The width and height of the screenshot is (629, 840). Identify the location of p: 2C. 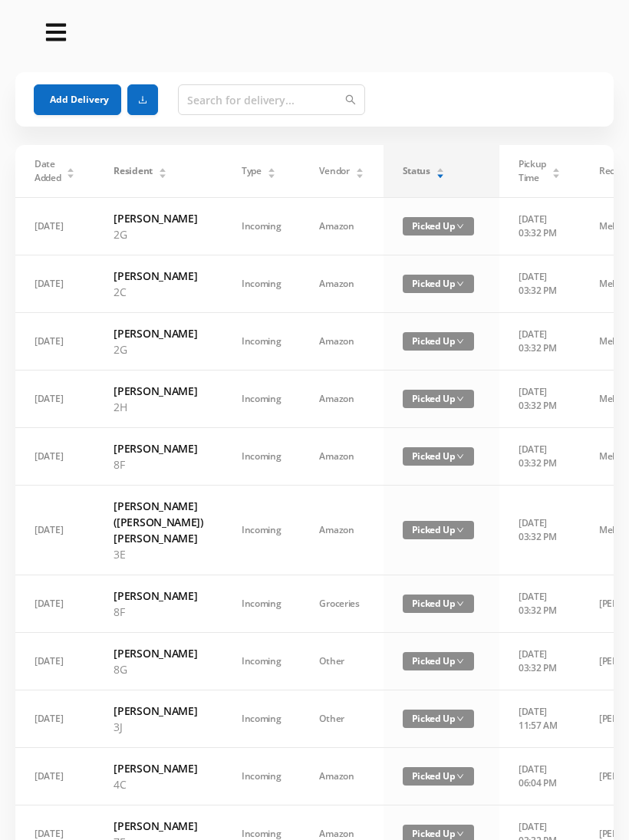
(158, 292).